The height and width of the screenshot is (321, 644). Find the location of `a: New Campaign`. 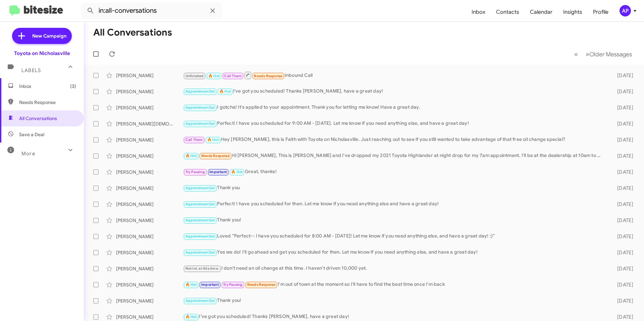

a: New Campaign is located at coordinates (42, 36).